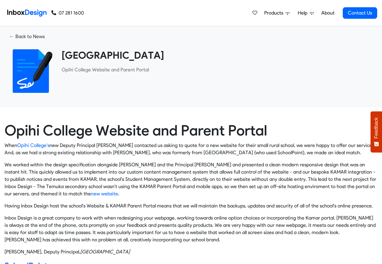 The height and width of the screenshot is (264, 382). What do you see at coordinates (277, 13) in the screenshot?
I see `a: Products` at bounding box center [277, 13].